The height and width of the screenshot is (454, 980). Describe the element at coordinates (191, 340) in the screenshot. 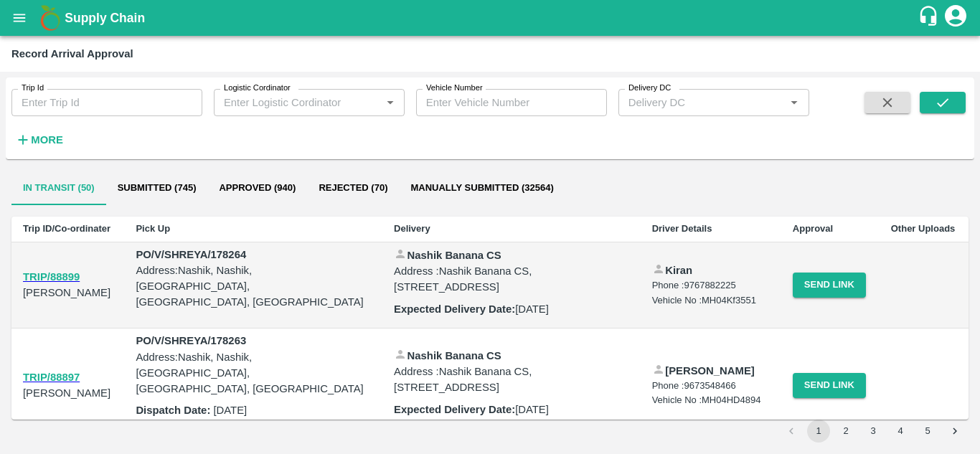

I see `b: PO/V/SHREYA/178263` at that location.